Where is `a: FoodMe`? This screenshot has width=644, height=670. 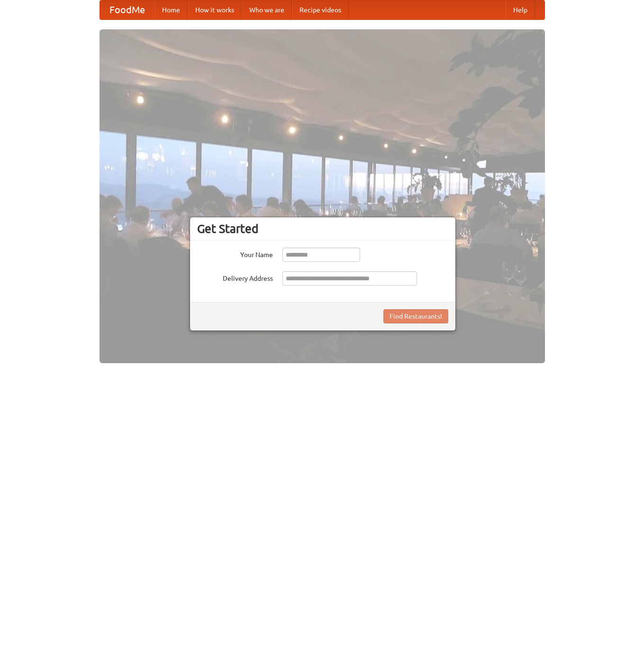 a: FoodMe is located at coordinates (127, 10).